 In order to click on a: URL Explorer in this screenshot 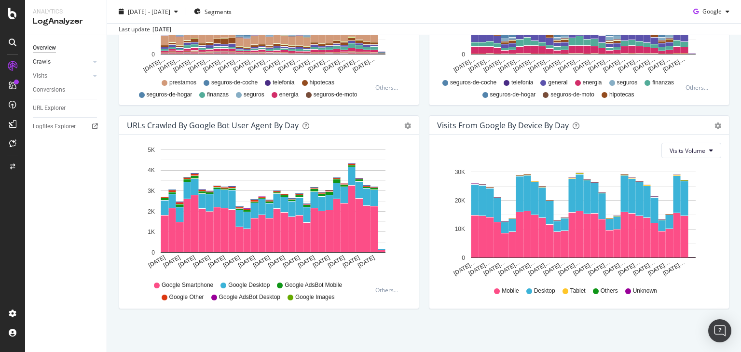, I will do `click(66, 108)`.